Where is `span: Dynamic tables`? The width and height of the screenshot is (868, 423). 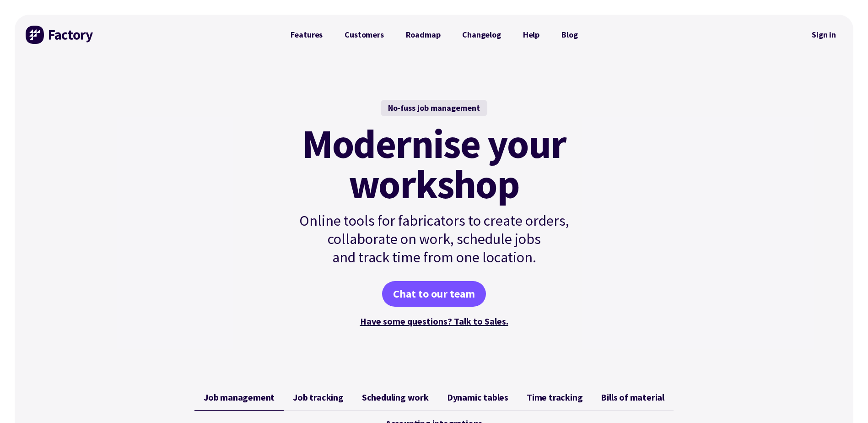
span: Dynamic tables is located at coordinates (478, 397).